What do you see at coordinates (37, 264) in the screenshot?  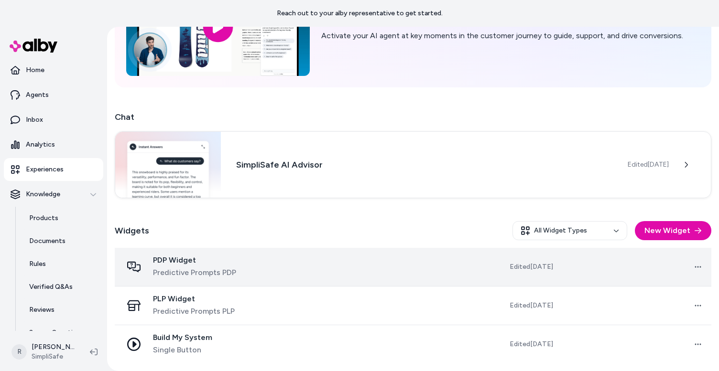 I see `p: Rules` at bounding box center [37, 264].